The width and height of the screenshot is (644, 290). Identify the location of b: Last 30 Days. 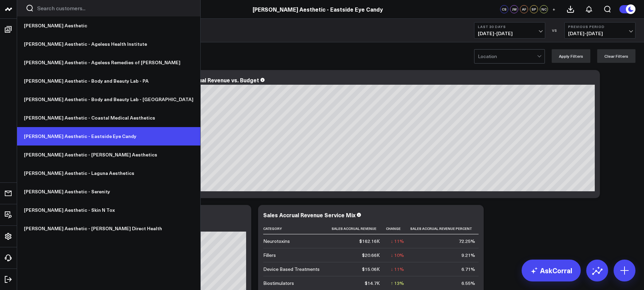
(510, 27).